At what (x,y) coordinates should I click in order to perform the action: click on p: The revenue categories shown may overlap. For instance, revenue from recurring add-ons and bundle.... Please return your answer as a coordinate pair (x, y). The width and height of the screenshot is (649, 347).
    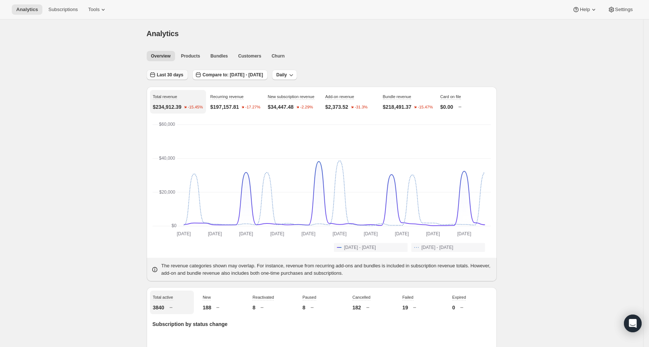
    Looking at the image, I should click on (327, 269).